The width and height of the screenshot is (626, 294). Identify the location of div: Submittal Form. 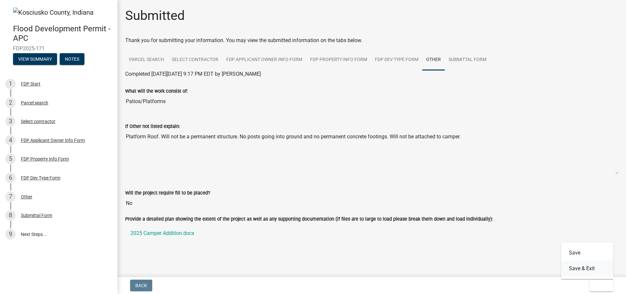
(37, 215).